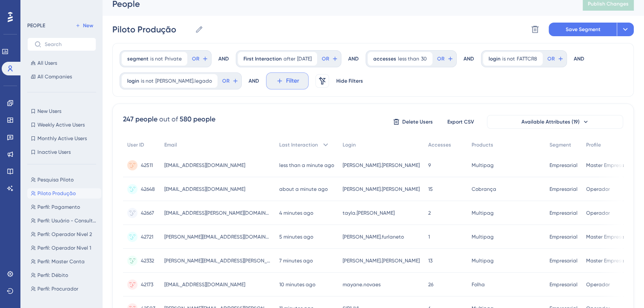 This screenshot has height=308, width=644. What do you see at coordinates (431, 284) in the screenshot?
I see `span: 26` at bounding box center [431, 284].